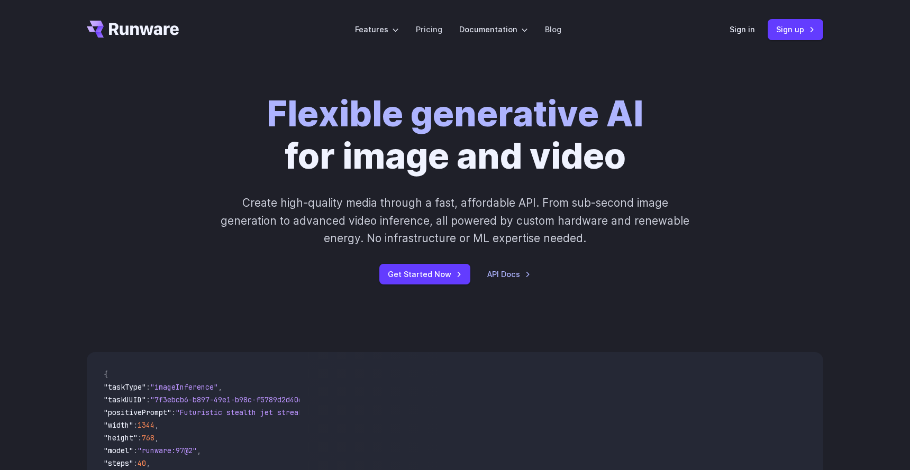 This screenshot has height=470, width=910. I want to click on span: "taskType", so click(125, 387).